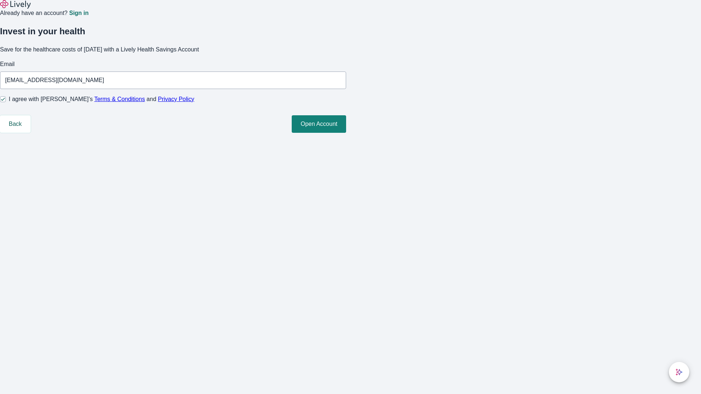 The height and width of the screenshot is (394, 701). Describe the element at coordinates (679, 372) in the screenshot. I see `svg: Lively AI Assistant` at that location.